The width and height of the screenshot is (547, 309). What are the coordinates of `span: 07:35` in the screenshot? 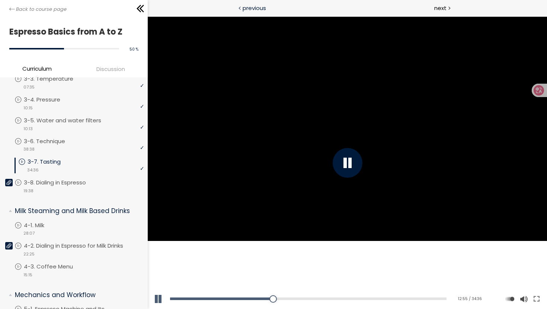 It's located at (29, 87).